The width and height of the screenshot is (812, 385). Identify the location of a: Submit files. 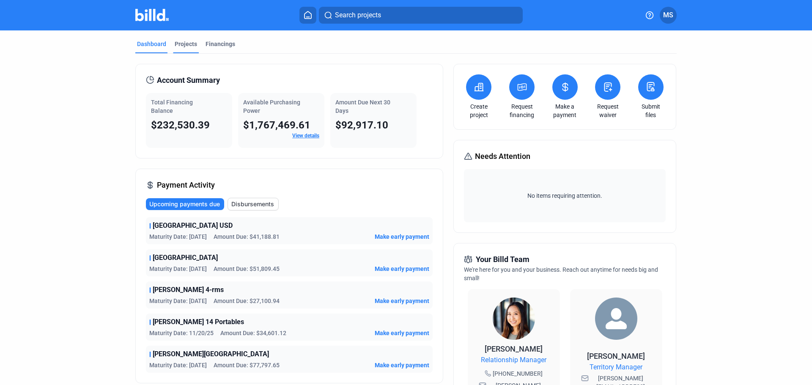
(651, 111).